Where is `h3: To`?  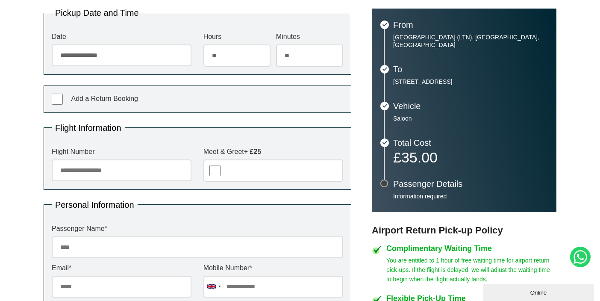 h3: To is located at coordinates (471, 69).